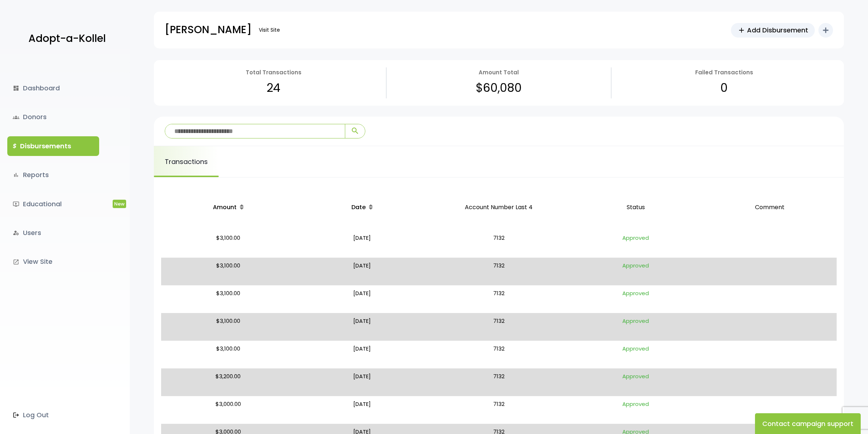 The height and width of the screenshot is (434, 868). Describe the element at coordinates (274, 88) in the screenshot. I see `p: 24` at that location.